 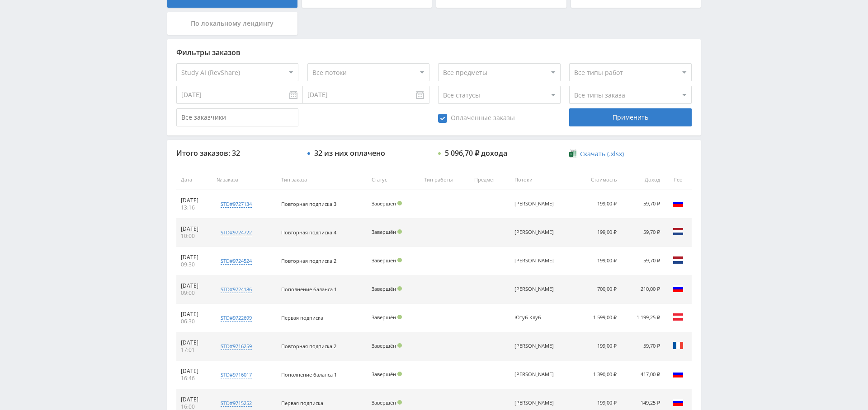 I want to click on span: Оплаченные заказы, so click(x=476, y=118).